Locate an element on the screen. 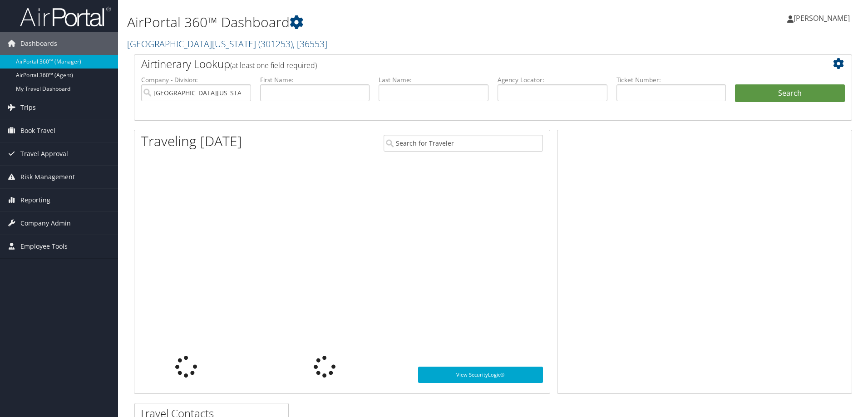  span: Dashboards is located at coordinates (38, 43).